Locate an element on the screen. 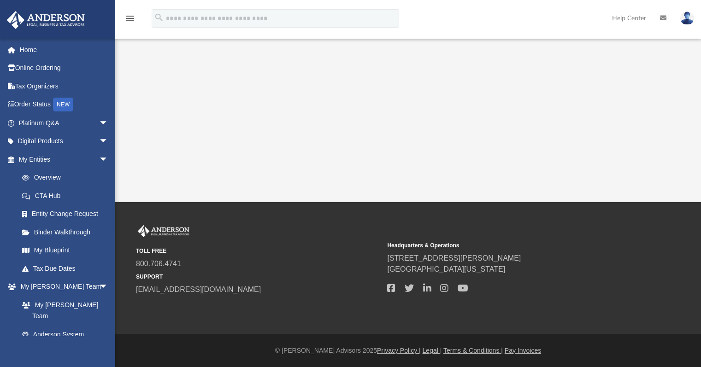 This screenshot has height=367, width=701. a: Pay Invoices is located at coordinates (522, 351).